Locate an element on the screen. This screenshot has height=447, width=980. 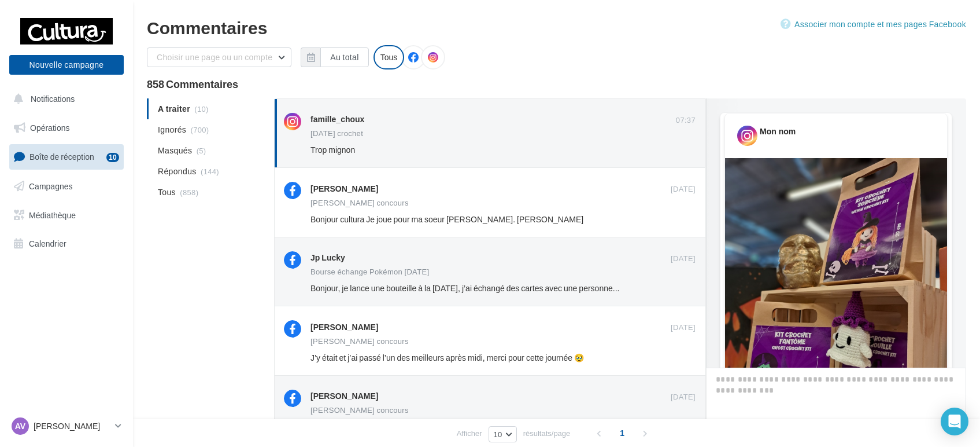
span: 07:37 is located at coordinates (686, 120).